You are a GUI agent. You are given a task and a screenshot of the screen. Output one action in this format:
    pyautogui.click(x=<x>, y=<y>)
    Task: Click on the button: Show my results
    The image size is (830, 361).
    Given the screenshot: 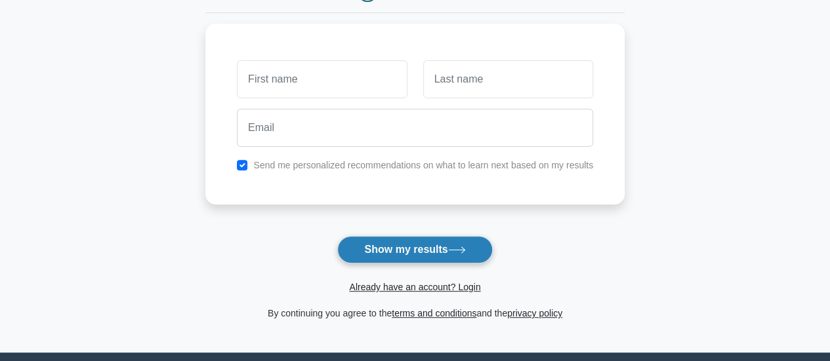 What is the action you would take?
    pyautogui.click(x=415, y=250)
    